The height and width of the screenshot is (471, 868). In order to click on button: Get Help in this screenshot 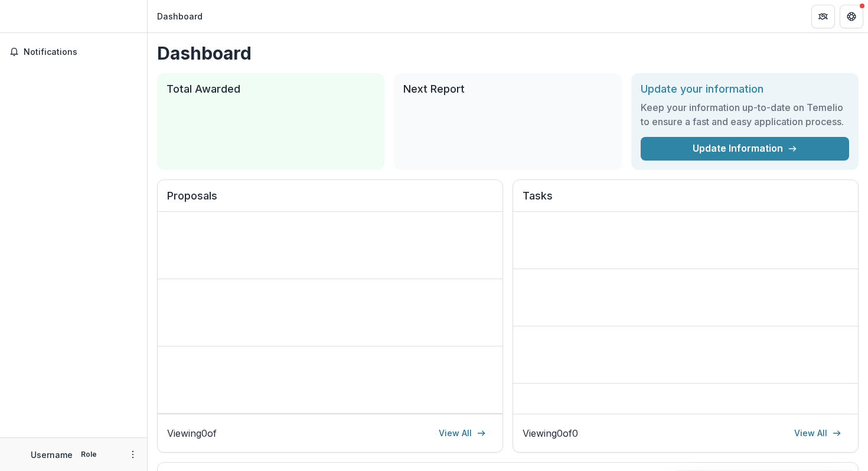, I will do `click(851, 17)`.